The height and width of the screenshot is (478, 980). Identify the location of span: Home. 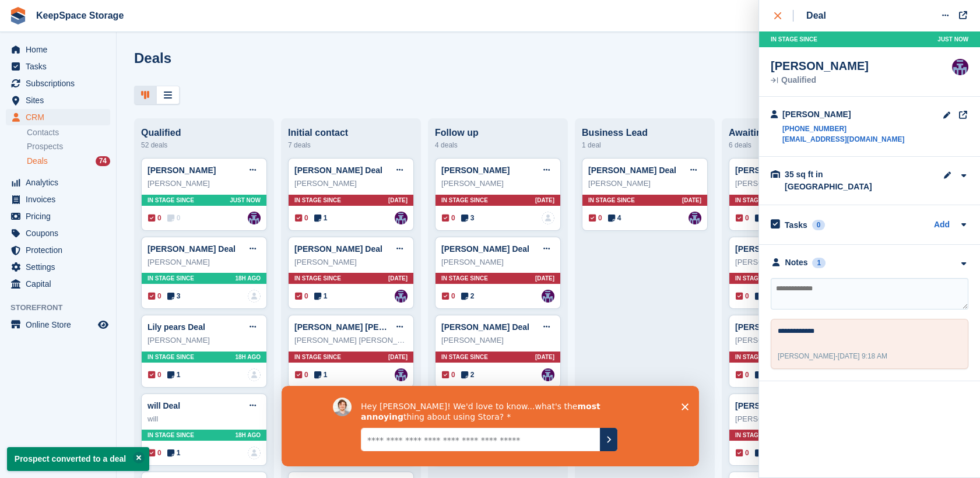
(60, 50).